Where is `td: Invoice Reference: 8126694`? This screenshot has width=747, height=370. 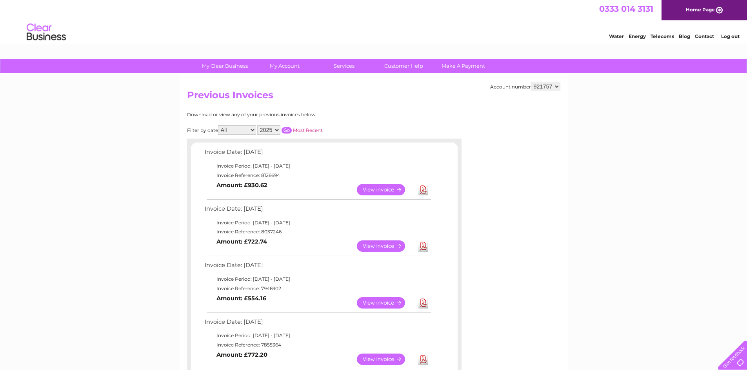
td: Invoice Reference: 8126694 is located at coordinates (317, 176).